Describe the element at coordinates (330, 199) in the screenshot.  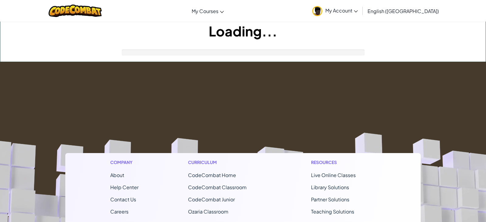
I see `a: Partner Solutions` at that location.